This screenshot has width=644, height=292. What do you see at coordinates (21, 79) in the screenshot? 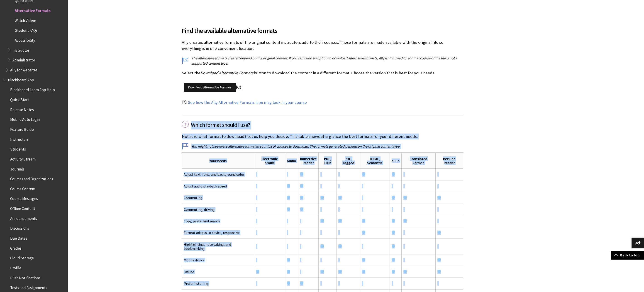
I see `span: Blackboard App` at bounding box center [21, 79].